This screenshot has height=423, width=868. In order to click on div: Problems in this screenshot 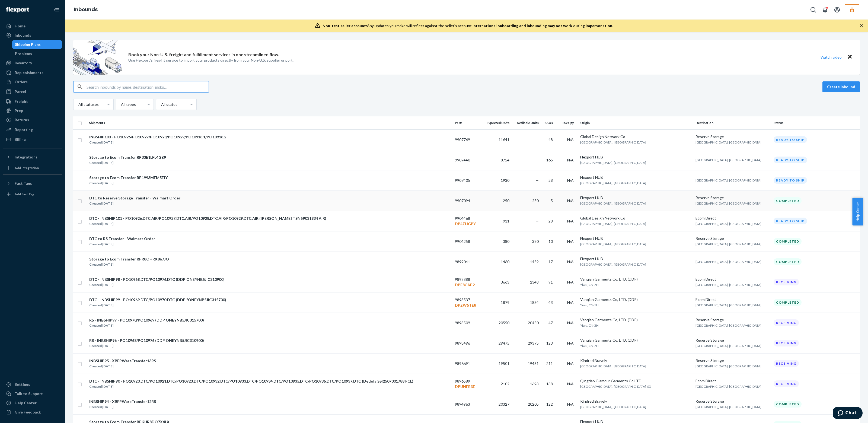, I will do `click(23, 54)`.